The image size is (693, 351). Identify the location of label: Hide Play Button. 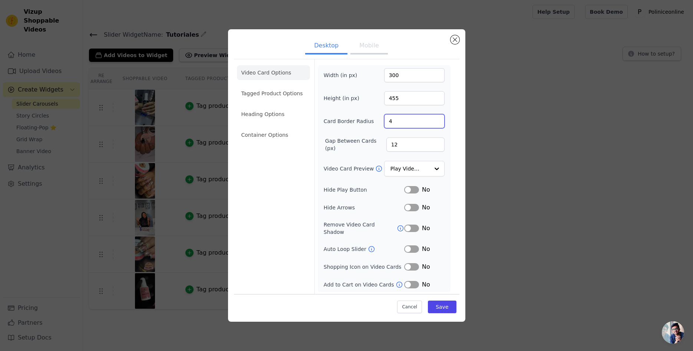
(364, 190).